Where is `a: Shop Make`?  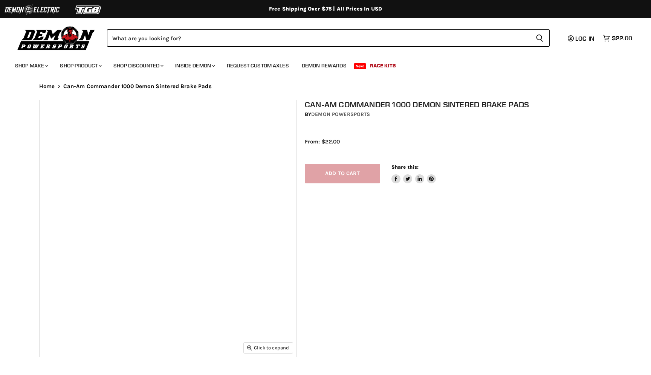 a: Shop Make is located at coordinates (31, 66).